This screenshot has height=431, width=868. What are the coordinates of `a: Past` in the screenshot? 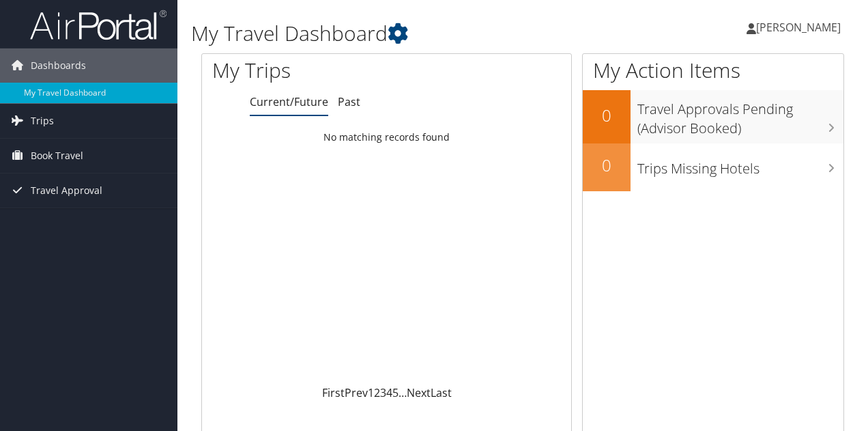 It's located at (348, 101).